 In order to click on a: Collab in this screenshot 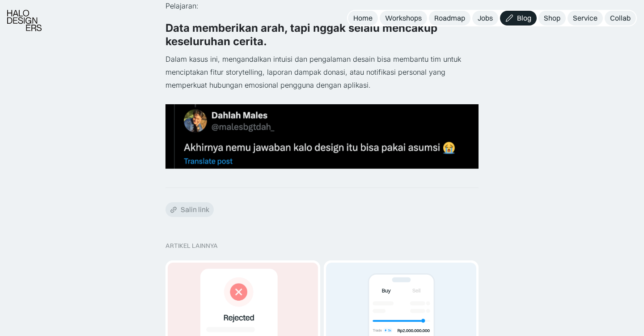, I will do `click(620, 18)`.